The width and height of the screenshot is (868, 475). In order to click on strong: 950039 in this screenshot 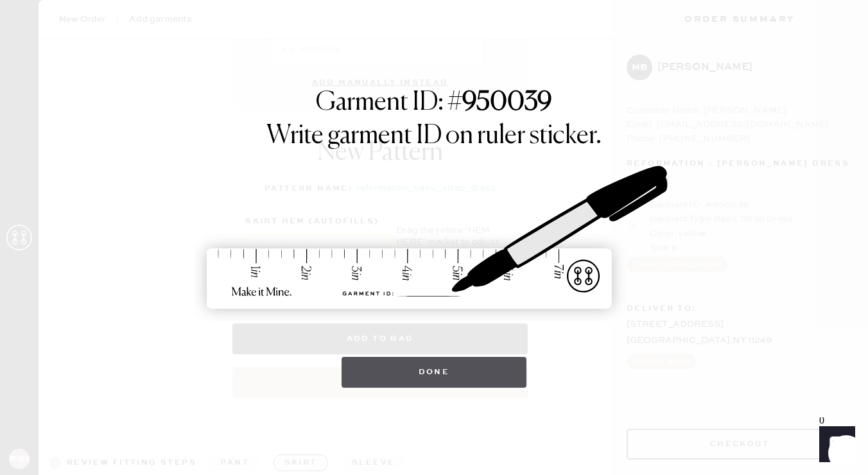, I will do `click(507, 103)`.